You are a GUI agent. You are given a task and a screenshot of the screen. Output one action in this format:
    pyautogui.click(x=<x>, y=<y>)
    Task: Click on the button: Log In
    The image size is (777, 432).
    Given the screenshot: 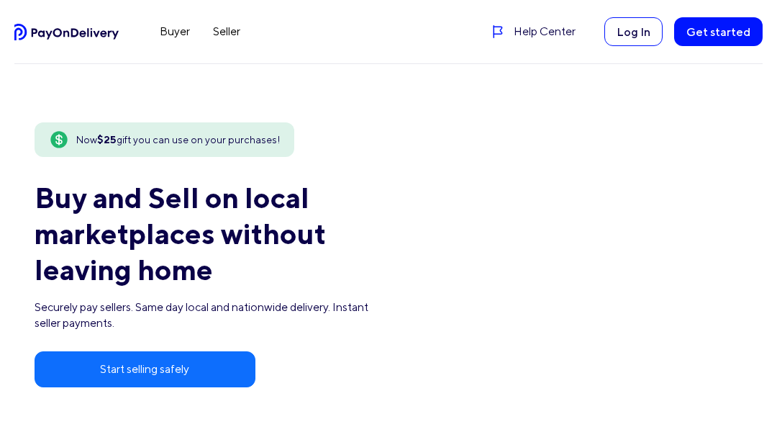 What is the action you would take?
    pyautogui.click(x=633, y=32)
    